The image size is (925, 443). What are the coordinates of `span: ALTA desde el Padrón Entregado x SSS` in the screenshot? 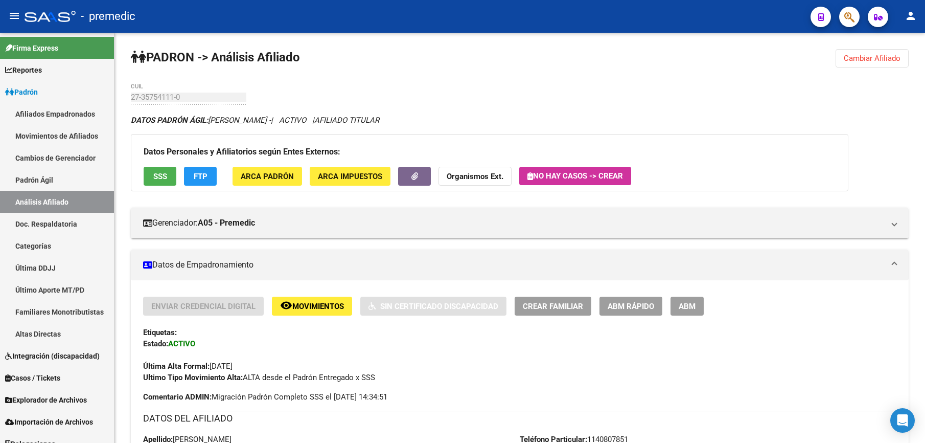 It's located at (259, 377).